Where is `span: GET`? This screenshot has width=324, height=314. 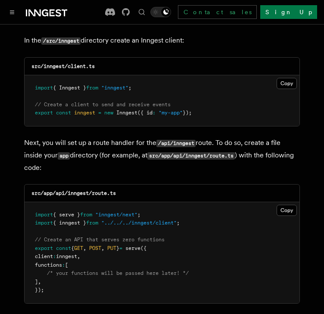
span: GET is located at coordinates (78, 248).